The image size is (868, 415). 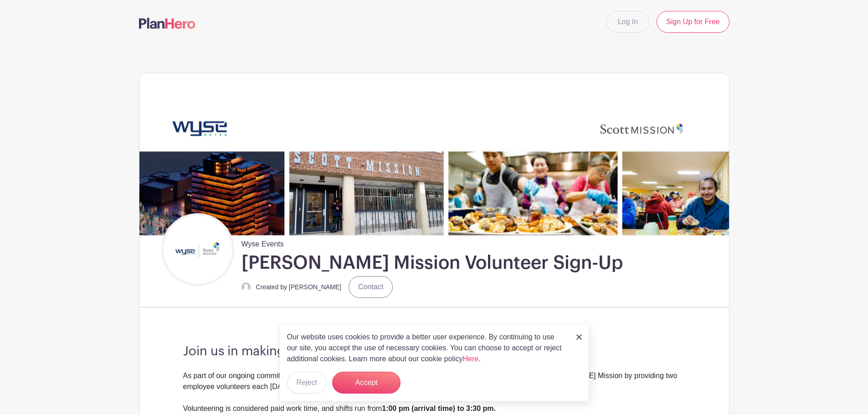 What do you see at coordinates (579, 337) in the screenshot?
I see `img: close_button-5f87c8562297e5c2d7936805f587ecaba9071eb48480494691a3f1689db116b3.svg` at bounding box center [579, 337].